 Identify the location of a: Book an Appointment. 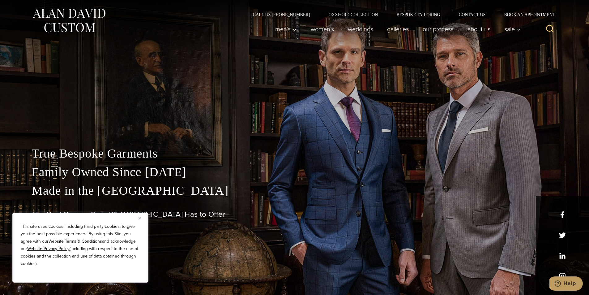
(526, 15).